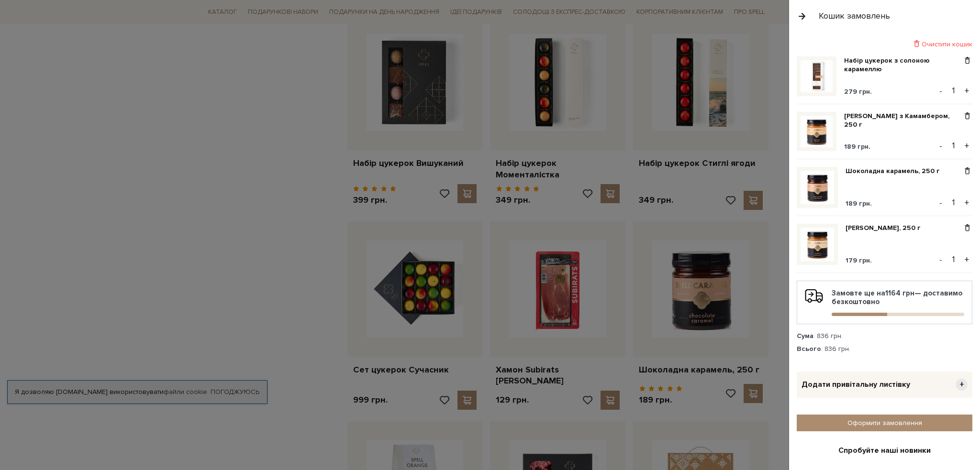 The width and height of the screenshot is (980, 470). Describe the element at coordinates (902, 65) in the screenshot. I see `a: Набір цукерок з солоною карамеллю` at that location.